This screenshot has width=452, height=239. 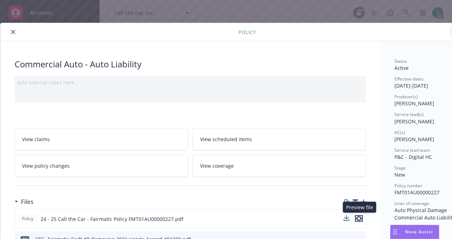 I want to click on a: View policy changes, so click(x=101, y=166).